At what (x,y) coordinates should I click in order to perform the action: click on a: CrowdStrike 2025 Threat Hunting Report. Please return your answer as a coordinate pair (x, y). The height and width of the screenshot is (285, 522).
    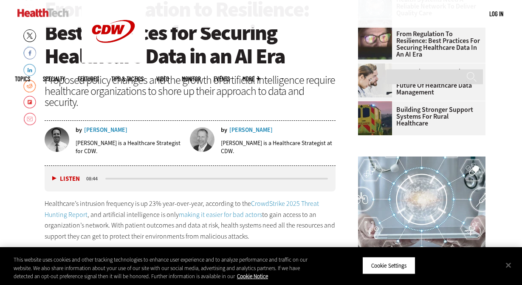
    Looking at the image, I should click on (182, 208).